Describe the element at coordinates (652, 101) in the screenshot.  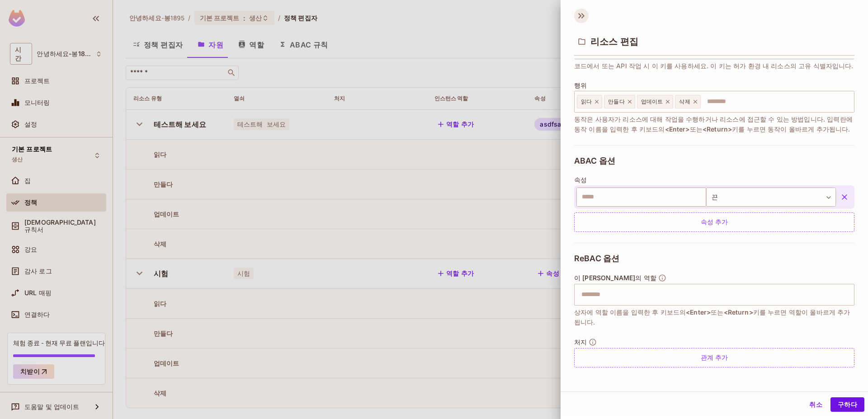
I see `font: 업데이트` at that location.